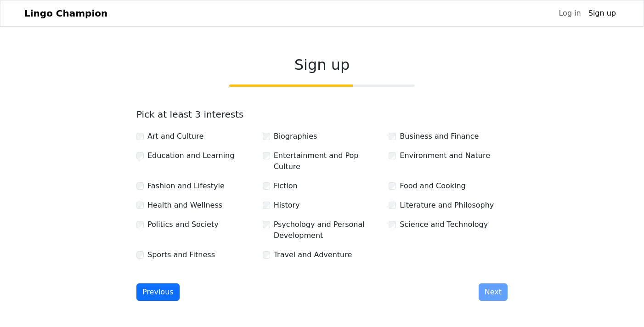  I want to click on label: Pick at least 3 interests, so click(190, 114).